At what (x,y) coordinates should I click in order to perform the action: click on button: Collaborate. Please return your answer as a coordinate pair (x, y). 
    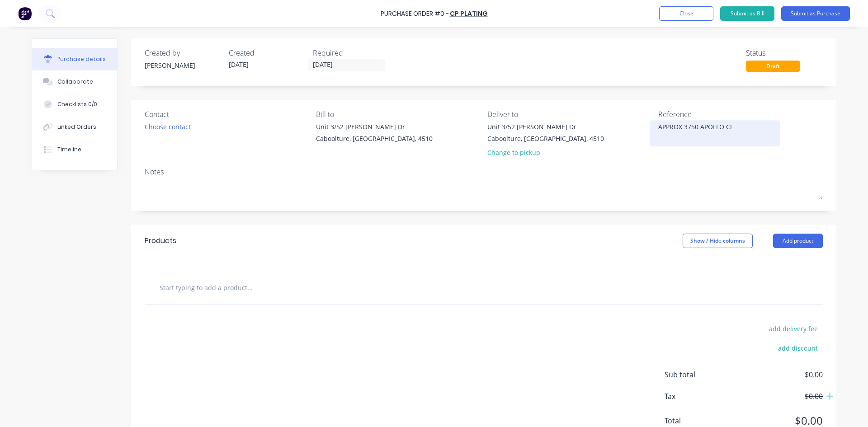
    Looking at the image, I should click on (75, 82).